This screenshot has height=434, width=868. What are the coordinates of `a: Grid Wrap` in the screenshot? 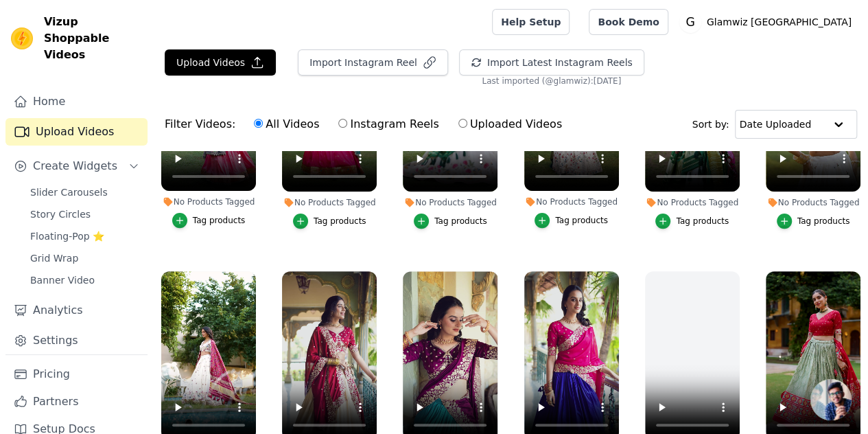 It's located at (85, 258).